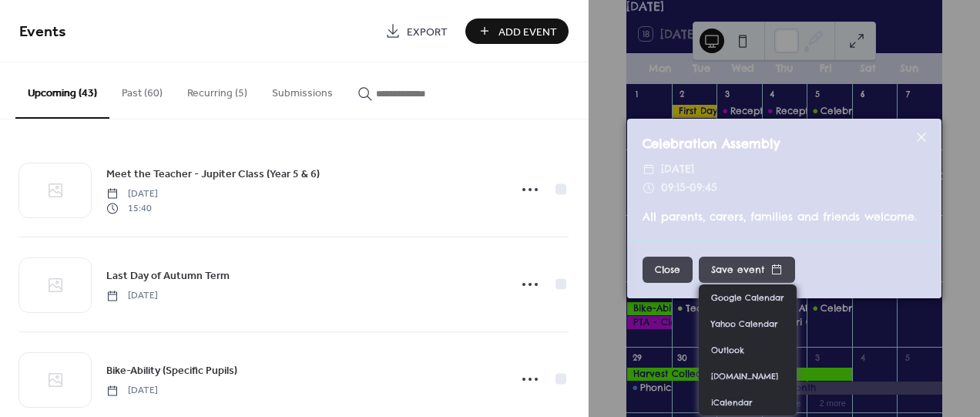 This screenshot has height=417, width=980. What do you see at coordinates (727, 351) in the screenshot?
I see `span: Outlook` at bounding box center [727, 351].